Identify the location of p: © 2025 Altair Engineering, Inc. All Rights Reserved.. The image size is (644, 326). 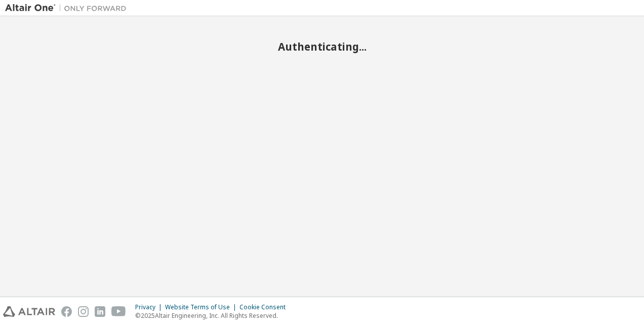
(213, 315).